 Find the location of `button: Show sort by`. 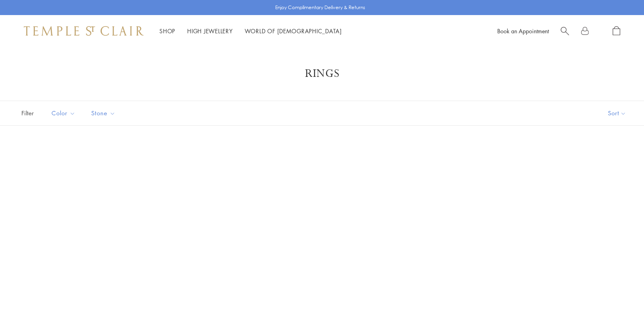

button: Show sort by is located at coordinates (617, 113).